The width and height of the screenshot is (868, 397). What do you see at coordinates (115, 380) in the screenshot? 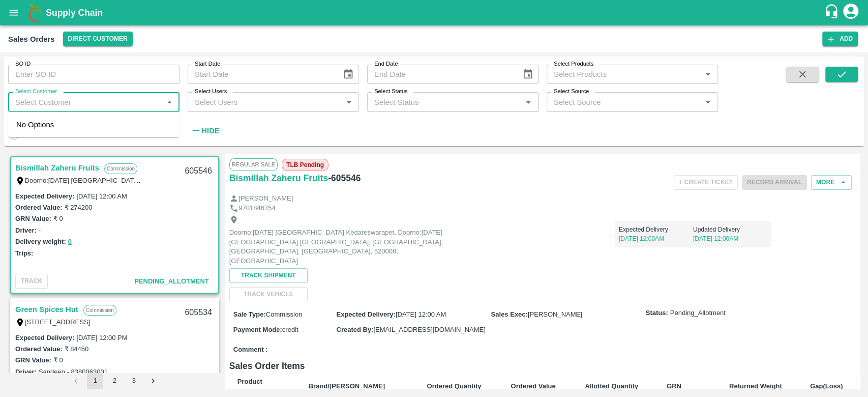
I see `button: Go to page 2` at bounding box center [115, 380].